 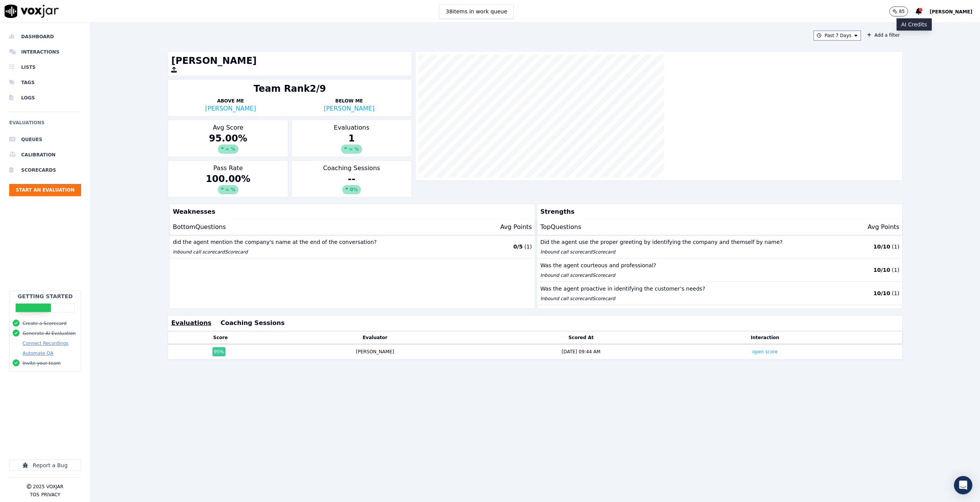 What do you see at coordinates (351, 179) in the screenshot?
I see `div: Coaching Sessions` at bounding box center [351, 179].